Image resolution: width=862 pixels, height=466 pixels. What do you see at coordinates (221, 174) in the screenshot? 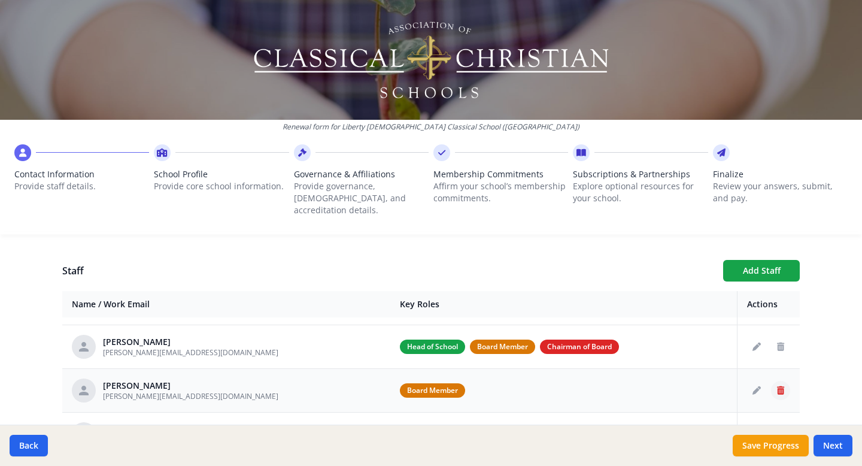
I see `span: School Profile` at bounding box center [221, 174].